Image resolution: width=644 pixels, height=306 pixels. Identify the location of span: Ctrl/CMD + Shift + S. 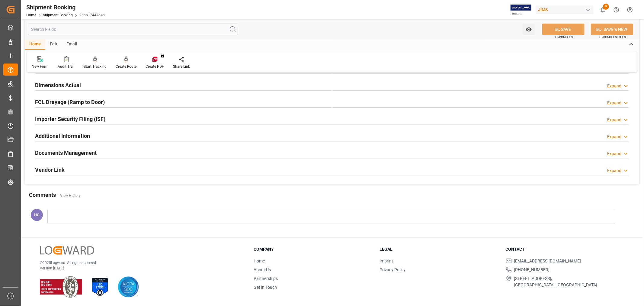
(612, 37).